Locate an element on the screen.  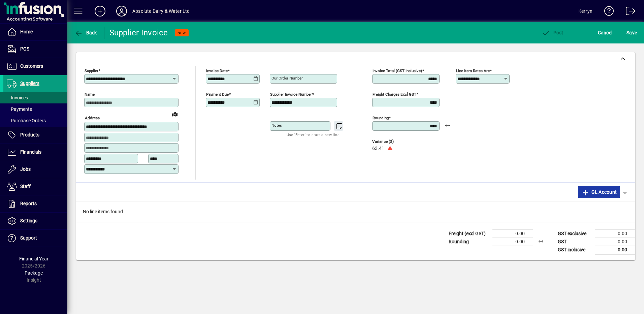
app-page-header-button: Back is located at coordinates (86, 33).